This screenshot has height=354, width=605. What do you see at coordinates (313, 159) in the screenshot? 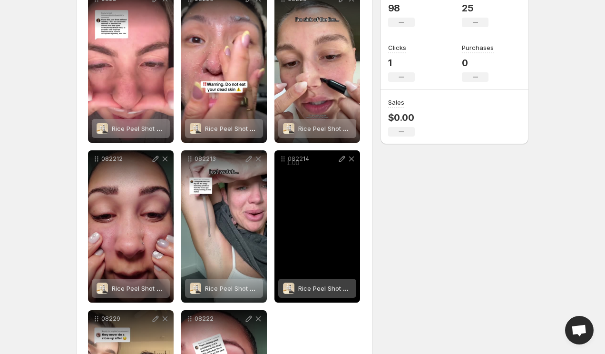
I see `p: 082214` at bounding box center [313, 159].